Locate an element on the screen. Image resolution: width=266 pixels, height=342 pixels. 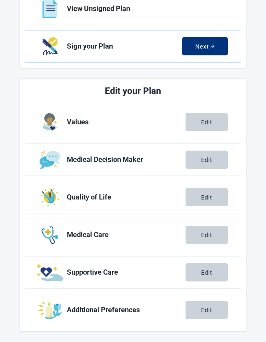
h2: Edit your Plan is located at coordinates (133, 91).